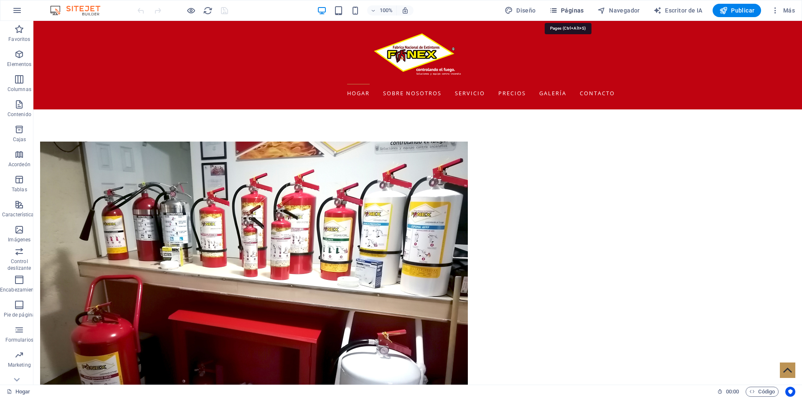 The height and width of the screenshot is (398, 802). What do you see at coordinates (732, 391) in the screenshot?
I see `font: 00:00` at bounding box center [732, 391].